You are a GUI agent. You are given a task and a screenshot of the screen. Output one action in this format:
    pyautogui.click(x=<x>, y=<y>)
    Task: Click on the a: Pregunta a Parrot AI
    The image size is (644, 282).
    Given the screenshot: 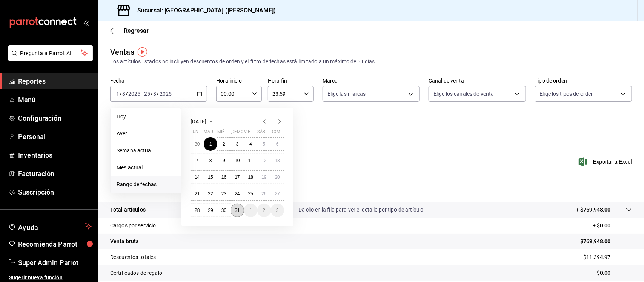 What is the action you would take?
    pyautogui.click(x=49, y=58)
    